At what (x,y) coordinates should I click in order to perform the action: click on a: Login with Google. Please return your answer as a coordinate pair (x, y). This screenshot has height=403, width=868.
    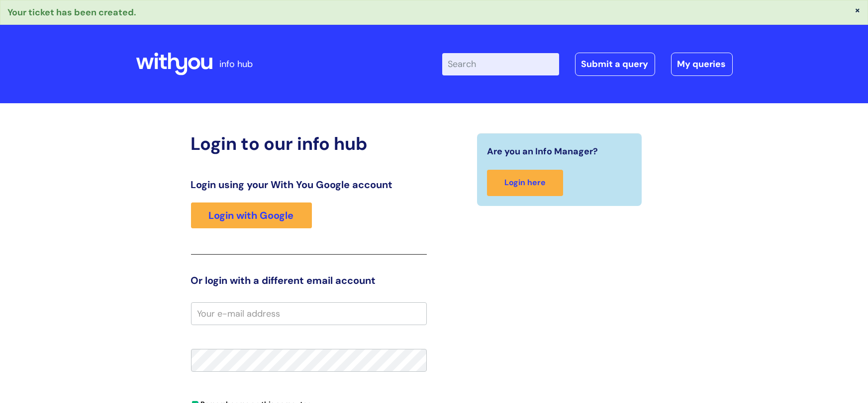
    Looking at the image, I should click on (251, 215).